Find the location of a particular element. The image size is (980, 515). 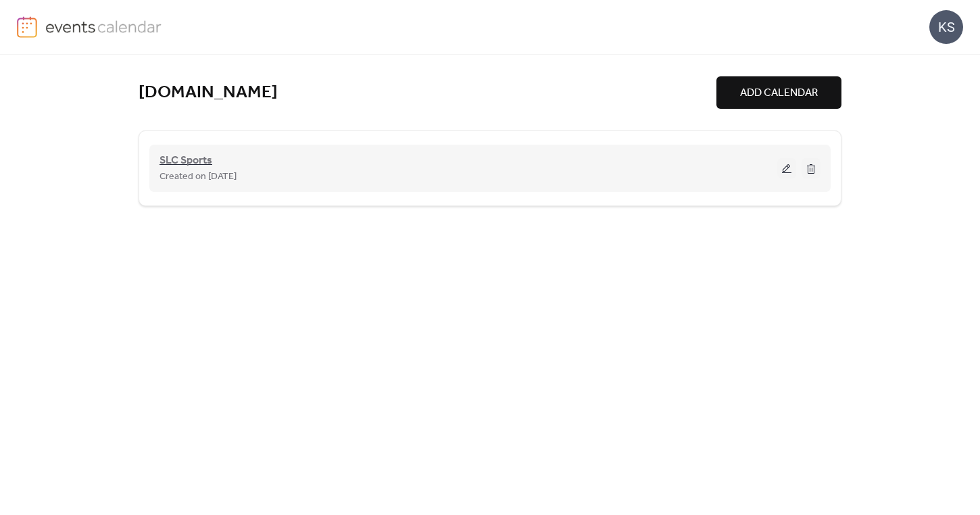

div: KS is located at coordinates (946, 27).